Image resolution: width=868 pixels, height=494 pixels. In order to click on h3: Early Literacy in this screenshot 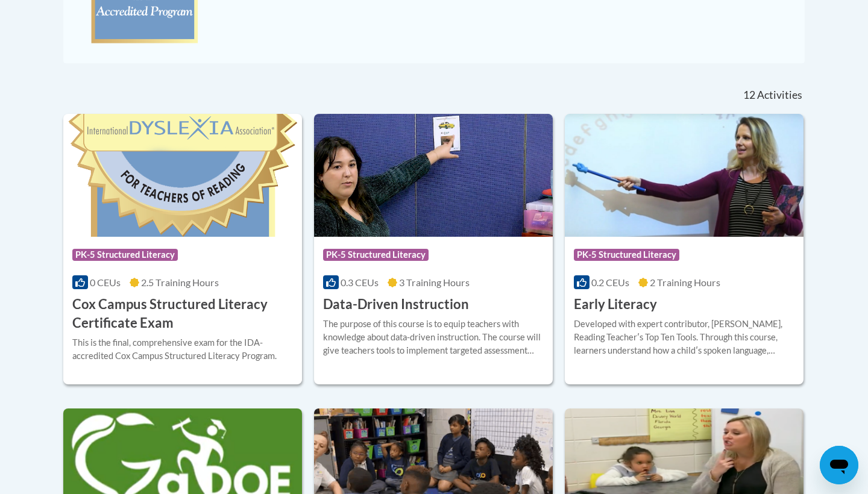, I will do `click(615, 304)`.